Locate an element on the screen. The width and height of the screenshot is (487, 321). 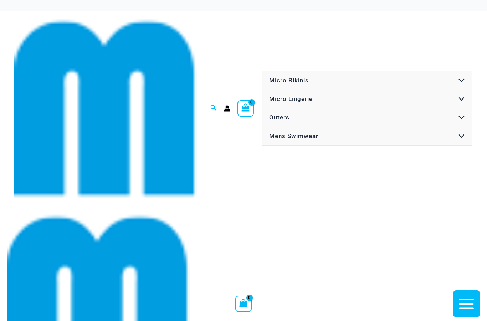
span: Micro Lingerie is located at coordinates (291, 99).